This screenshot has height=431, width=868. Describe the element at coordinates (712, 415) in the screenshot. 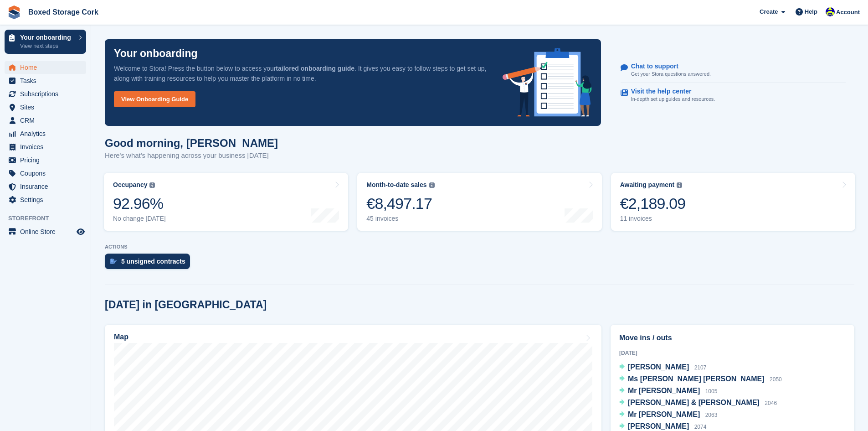

I see `span: 2063` at that location.